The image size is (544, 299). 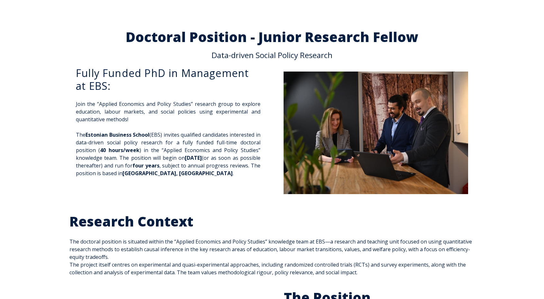 I want to click on p: The (EBS) invites qualified candidates interested in data-driven social policy research for a ful..., so click(x=168, y=154).